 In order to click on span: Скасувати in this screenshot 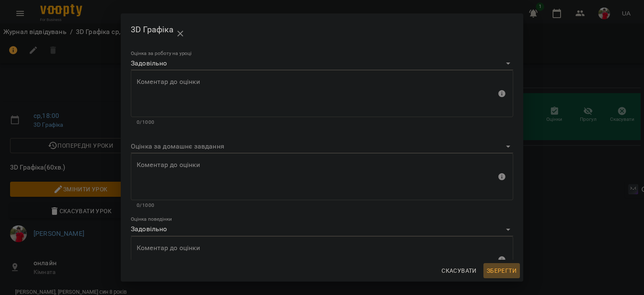, I will do `click(459, 271)`.